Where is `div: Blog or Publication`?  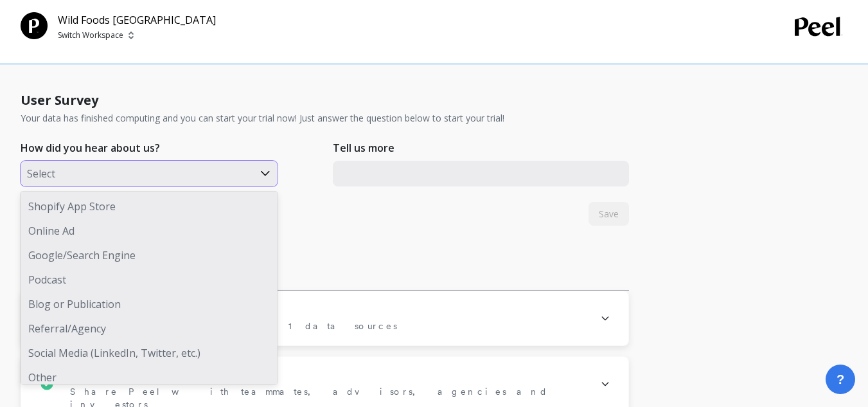
div: Blog or Publication is located at coordinates (149, 304).